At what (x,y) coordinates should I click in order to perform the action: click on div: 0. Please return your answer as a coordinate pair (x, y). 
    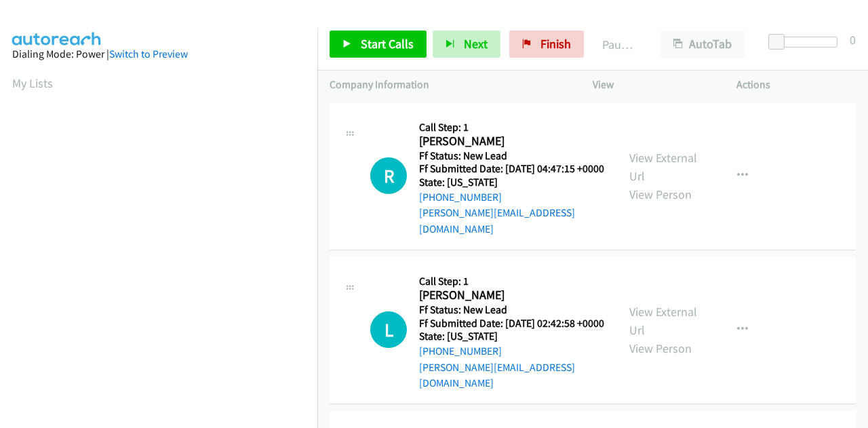
    Looking at the image, I should click on (852, 39).